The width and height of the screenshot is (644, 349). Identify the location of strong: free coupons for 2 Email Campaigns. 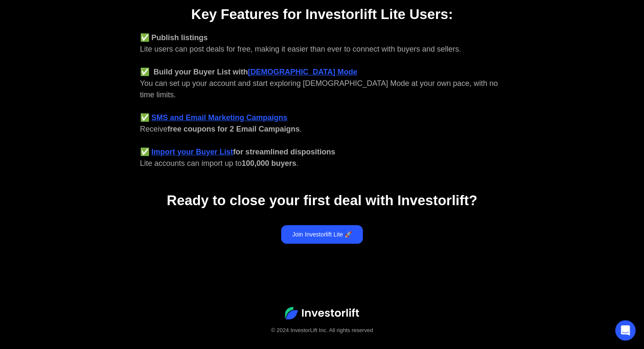
(234, 129).